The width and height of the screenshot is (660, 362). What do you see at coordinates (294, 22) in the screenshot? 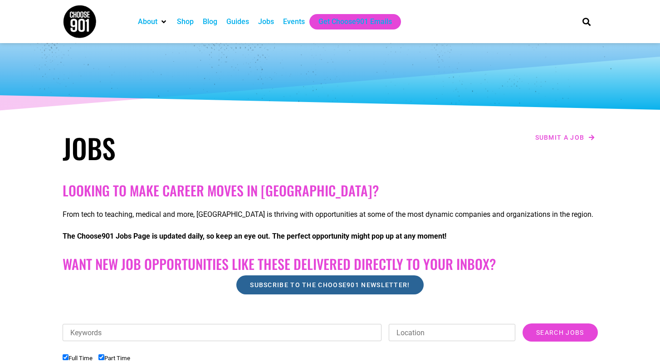
I see `a: Events` at bounding box center [294, 22].